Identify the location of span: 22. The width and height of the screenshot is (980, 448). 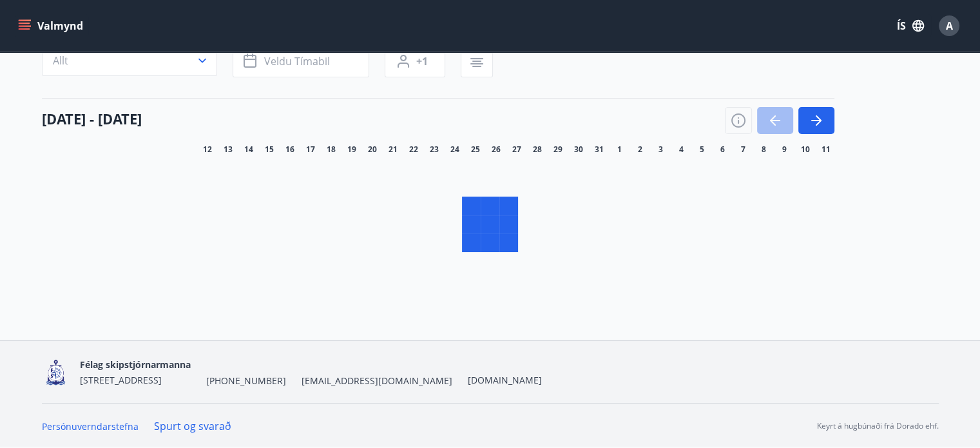
(414, 150).